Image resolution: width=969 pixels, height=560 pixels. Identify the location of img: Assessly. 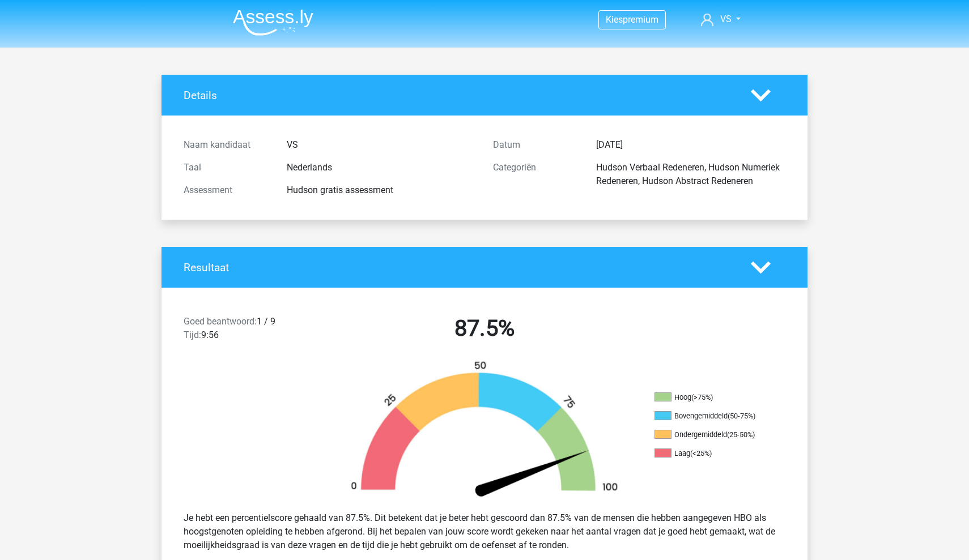
(273, 22).